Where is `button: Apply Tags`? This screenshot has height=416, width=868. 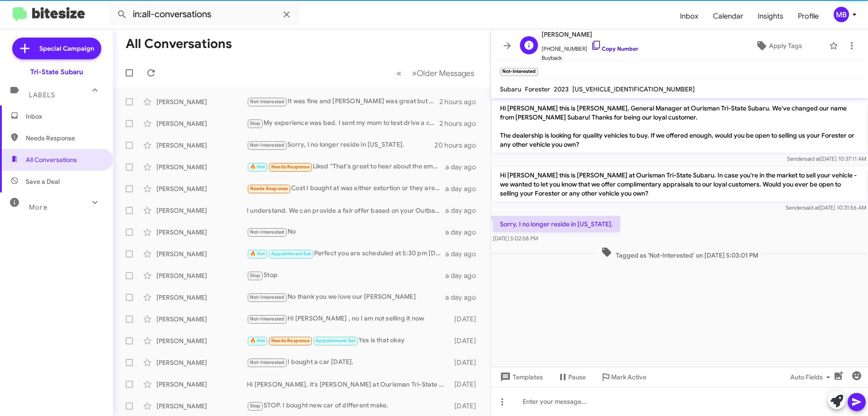 button: Apply Tags is located at coordinates (779, 46).